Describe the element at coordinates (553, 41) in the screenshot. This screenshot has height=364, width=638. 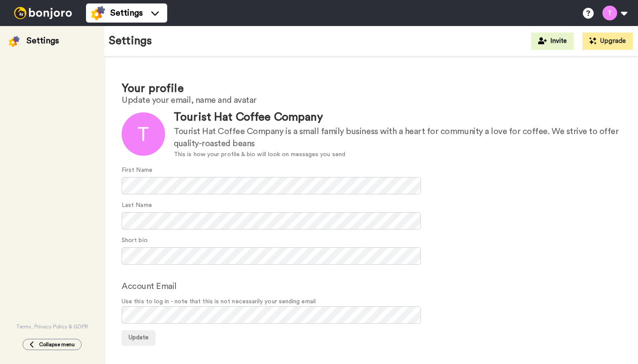
I see `button: Invite` at that location.